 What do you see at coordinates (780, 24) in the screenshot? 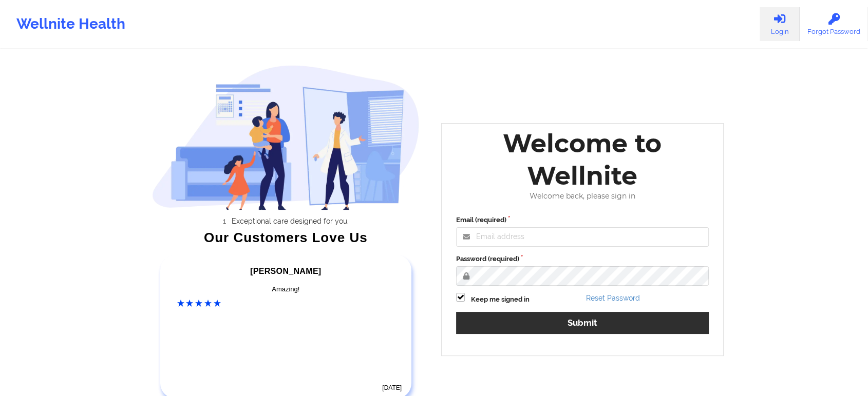
I see `a: Login` at bounding box center [780, 24].